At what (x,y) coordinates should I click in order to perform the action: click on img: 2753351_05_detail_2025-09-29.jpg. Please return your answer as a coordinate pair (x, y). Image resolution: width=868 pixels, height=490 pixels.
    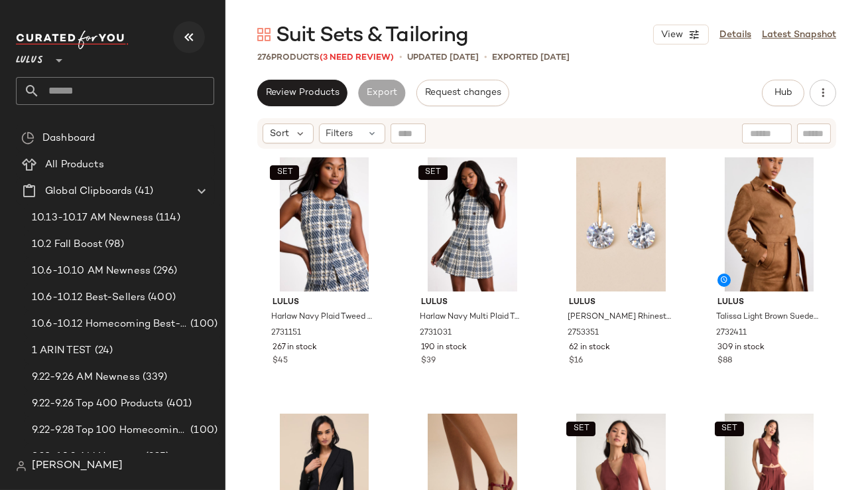
    Looking at the image, I should click on (621, 224).